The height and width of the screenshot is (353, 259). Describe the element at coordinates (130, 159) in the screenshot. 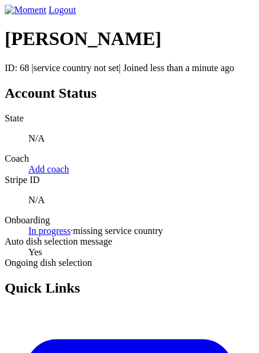

I see `dt: Coach` at that location.